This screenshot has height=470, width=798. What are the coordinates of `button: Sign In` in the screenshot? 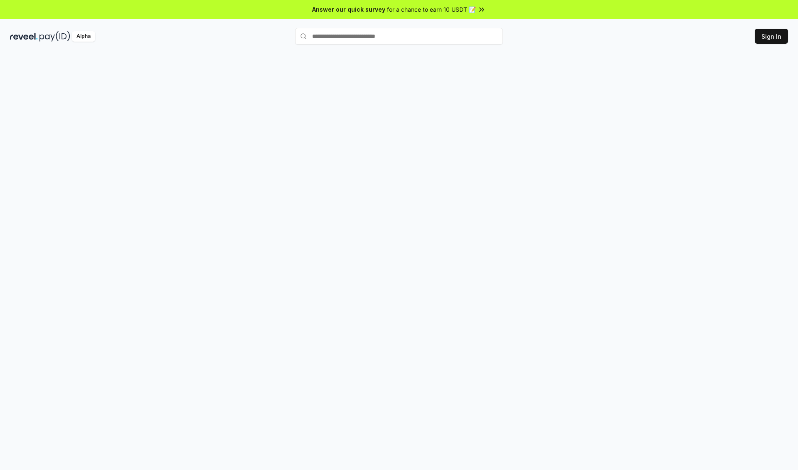 It's located at (772, 36).